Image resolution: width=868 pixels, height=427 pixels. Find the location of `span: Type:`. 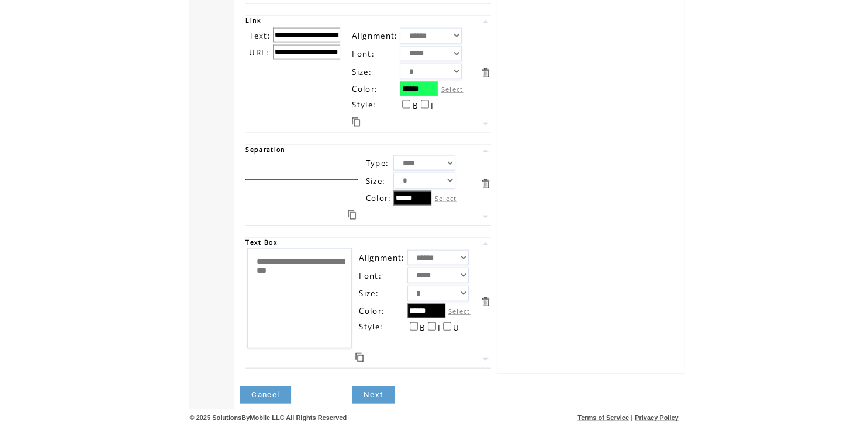

span: Type: is located at coordinates (377, 163).